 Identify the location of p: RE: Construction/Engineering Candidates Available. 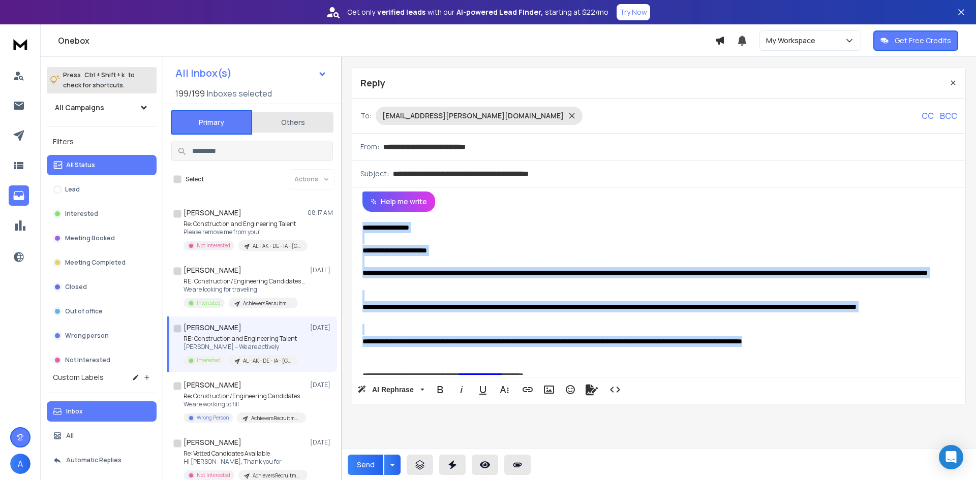
(245, 282).